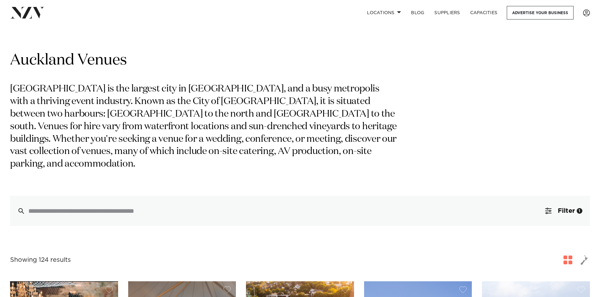 This screenshot has width=600, height=297. I want to click on div: 1, so click(579, 211).